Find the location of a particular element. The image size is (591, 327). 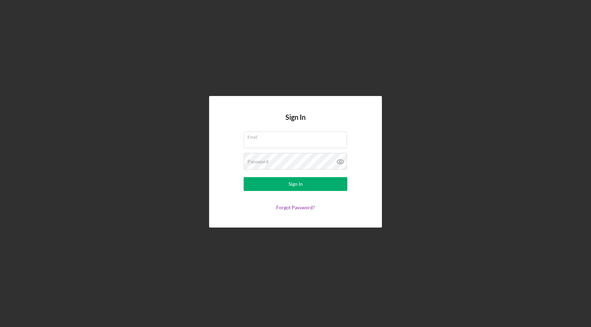

div: Sign In is located at coordinates (296, 184).